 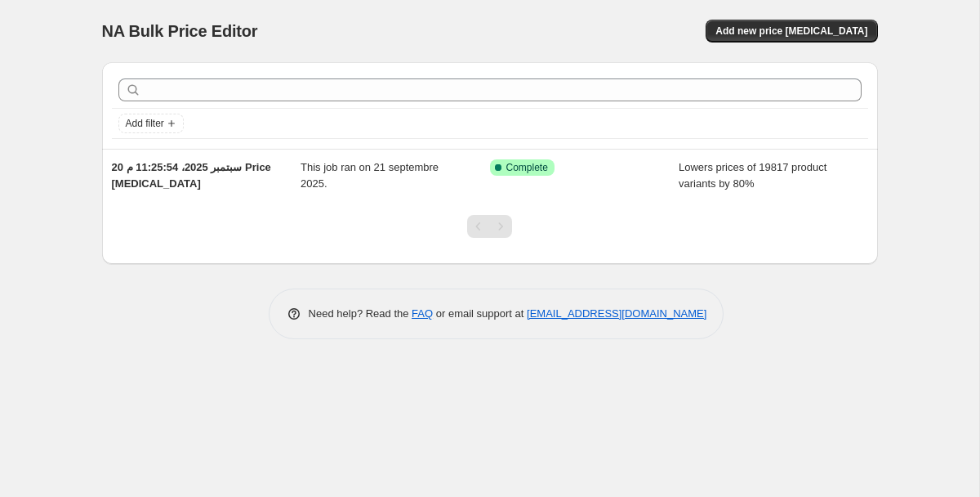 I want to click on span: Add filter, so click(x=144, y=123).